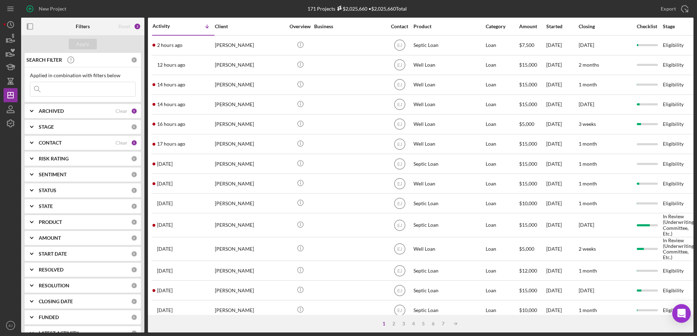  Describe the element at coordinates (170, 45) in the screenshot. I see `time: 2025-10-06 11:32` at that location.